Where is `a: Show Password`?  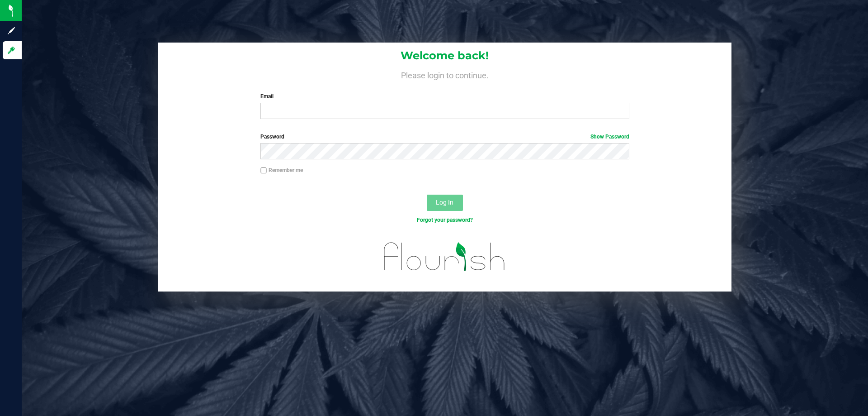 a: Show Password is located at coordinates (610, 137).